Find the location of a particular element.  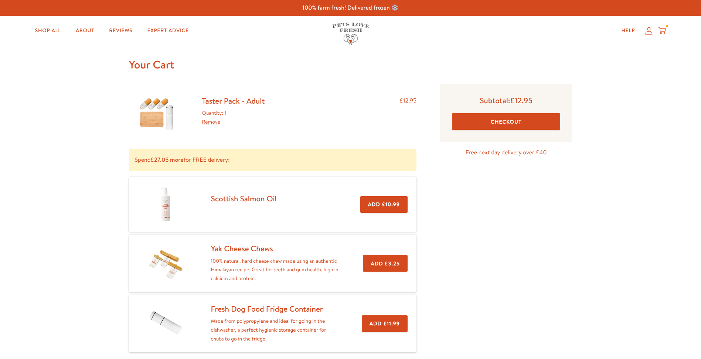

a: Remove is located at coordinates (211, 122).